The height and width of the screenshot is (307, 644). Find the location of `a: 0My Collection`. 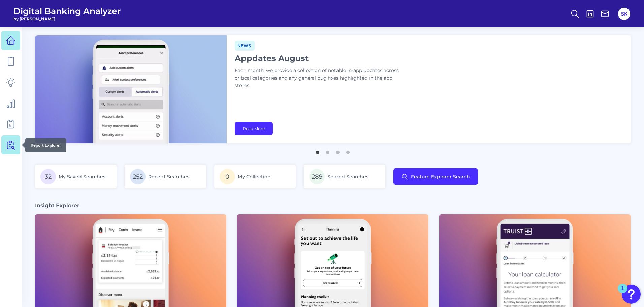

a: 0My Collection is located at coordinates (255, 177).